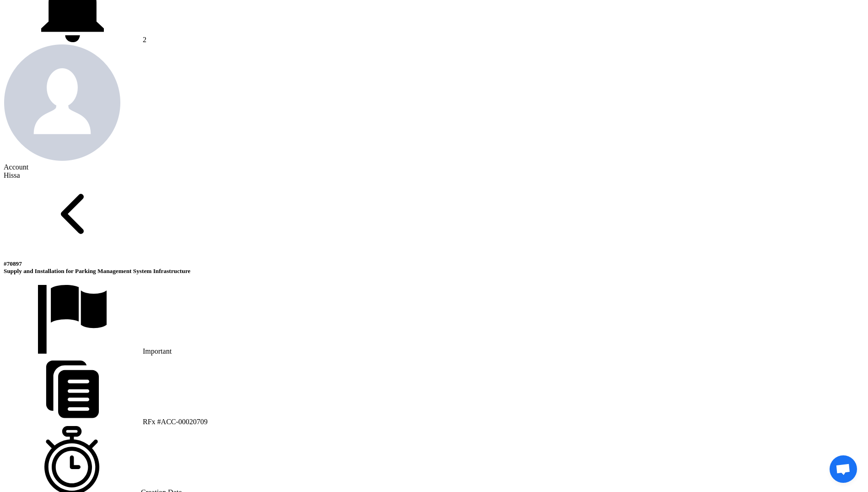  What do you see at coordinates (97, 270) in the screenshot?
I see `span: Supply and Installation for Parking Management System Infrastructure` at bounding box center [97, 270].